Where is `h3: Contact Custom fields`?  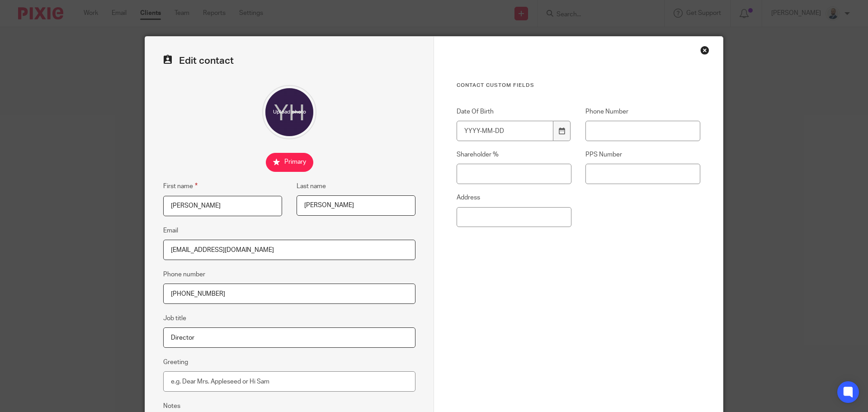 h3: Contact Custom fields is located at coordinates (578, 86).